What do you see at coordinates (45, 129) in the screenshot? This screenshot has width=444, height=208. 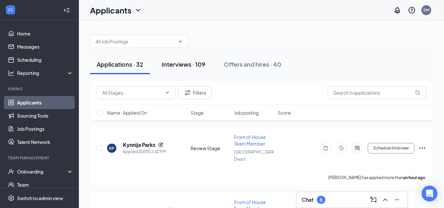 I see `a: Job Postings` at bounding box center [45, 129].